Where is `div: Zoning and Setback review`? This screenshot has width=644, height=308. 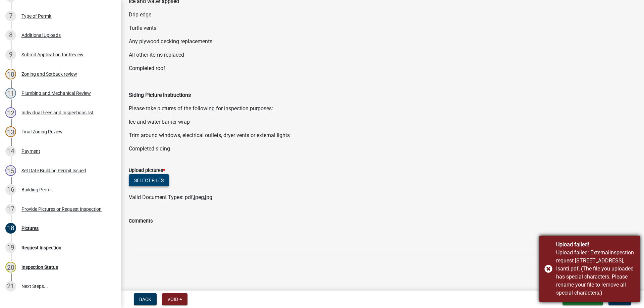
div: Zoning and Setback review is located at coordinates (49, 74).